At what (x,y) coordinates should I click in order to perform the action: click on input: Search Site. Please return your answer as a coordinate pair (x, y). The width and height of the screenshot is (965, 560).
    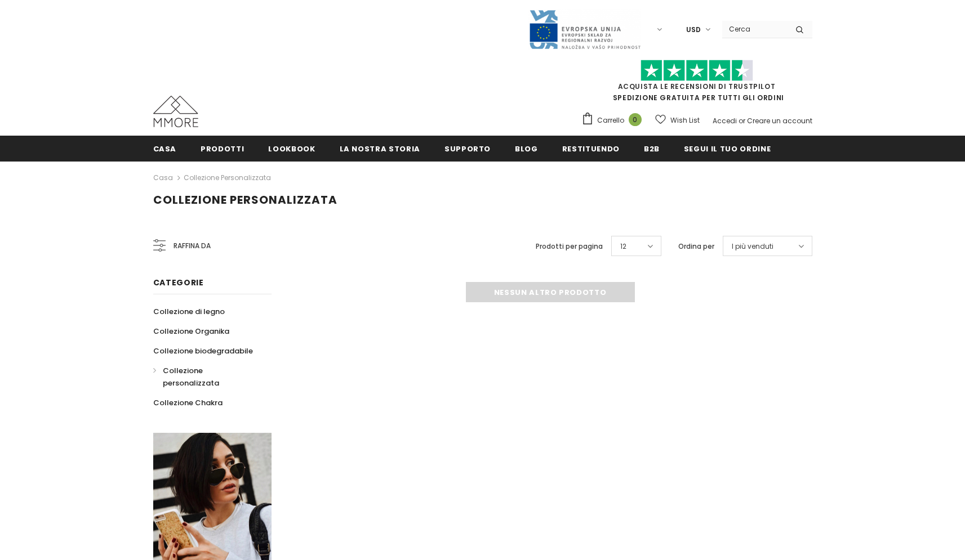
    Looking at the image, I should click on (754, 28).